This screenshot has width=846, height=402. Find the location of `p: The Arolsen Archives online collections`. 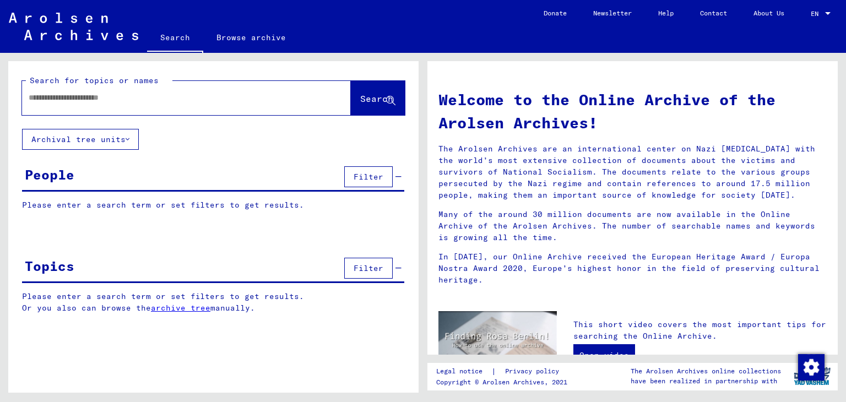

p: The Arolsen Archives online collections is located at coordinates (705, 371).